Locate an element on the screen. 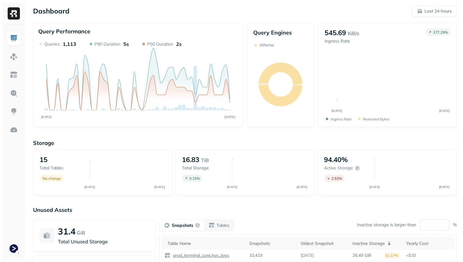 The height and width of the screenshot is (262, 463). p: Query Performance is located at coordinates (64, 31).